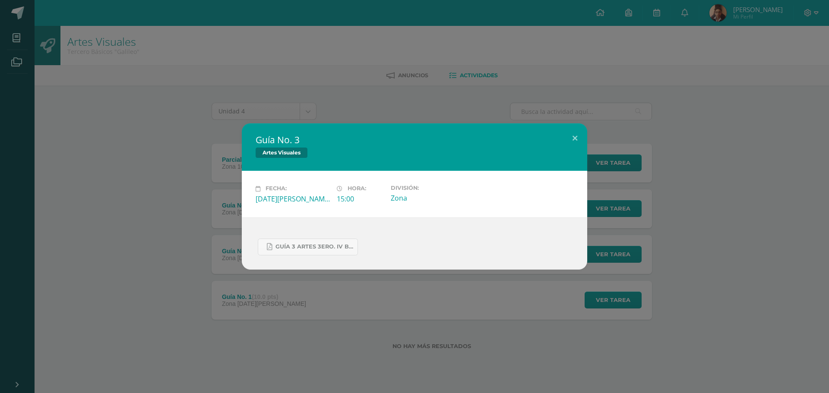 Image resolution: width=829 pixels, height=393 pixels. I want to click on span: Fecha:, so click(276, 189).